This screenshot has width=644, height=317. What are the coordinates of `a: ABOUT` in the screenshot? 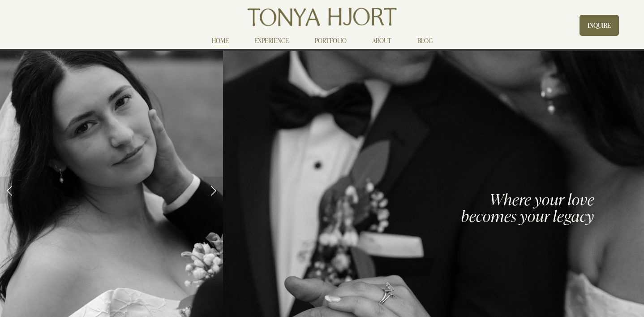 It's located at (382, 41).